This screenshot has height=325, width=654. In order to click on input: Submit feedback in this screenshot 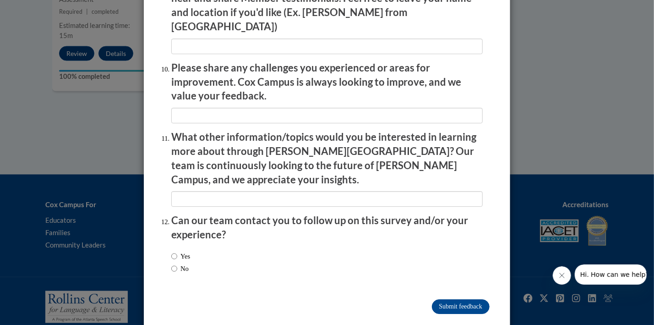, I will do `click(461, 306)`.